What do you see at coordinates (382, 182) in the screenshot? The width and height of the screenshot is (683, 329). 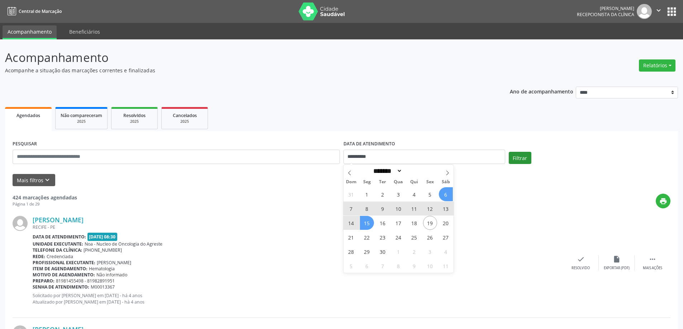 I see `span: Ter` at bounding box center [382, 182].